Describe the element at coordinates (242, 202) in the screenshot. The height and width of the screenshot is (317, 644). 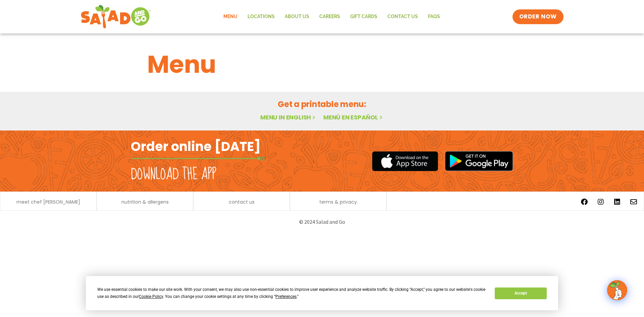
I see `span: contact us` at that location.